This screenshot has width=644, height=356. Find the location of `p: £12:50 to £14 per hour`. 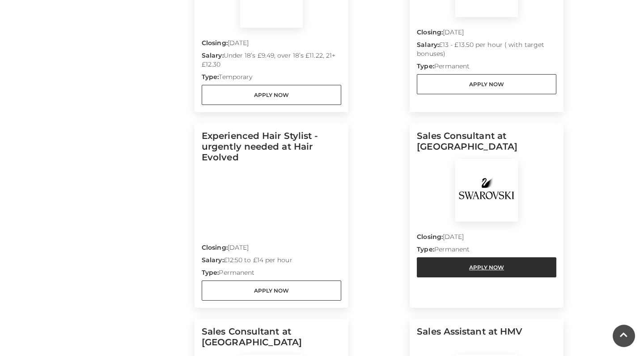

p: £12:50 to £14 per hour is located at coordinates (272, 261).